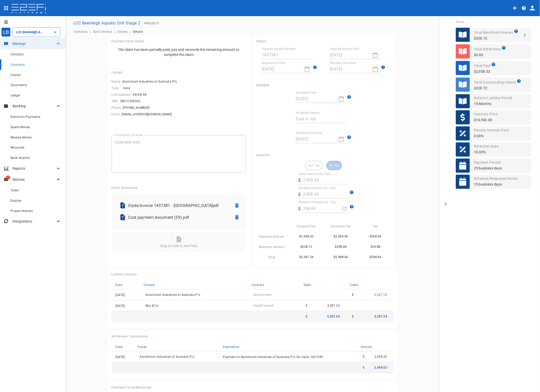  I want to click on span: Box & Co, so click(152, 306).